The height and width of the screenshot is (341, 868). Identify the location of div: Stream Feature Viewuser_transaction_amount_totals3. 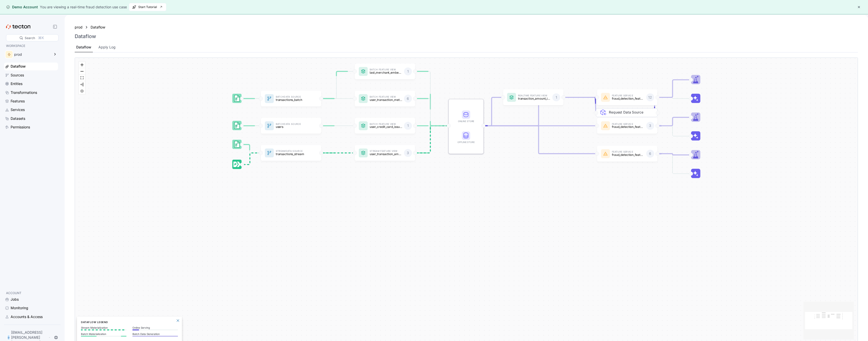
(385, 153).